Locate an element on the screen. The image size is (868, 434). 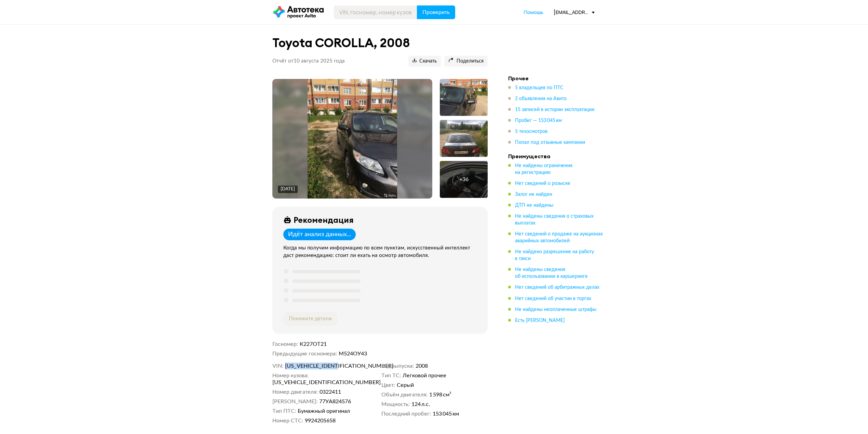
span: Попал под отзывные кампании is located at coordinates (550, 143).